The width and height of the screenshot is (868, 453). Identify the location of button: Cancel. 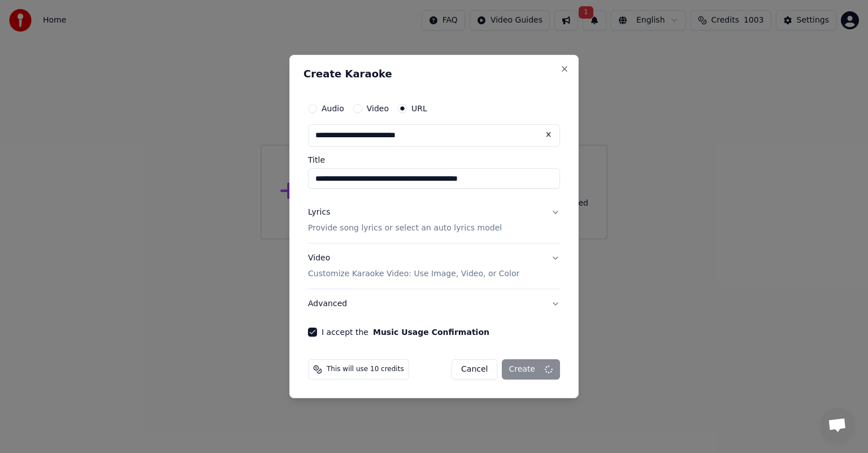
(474, 369).